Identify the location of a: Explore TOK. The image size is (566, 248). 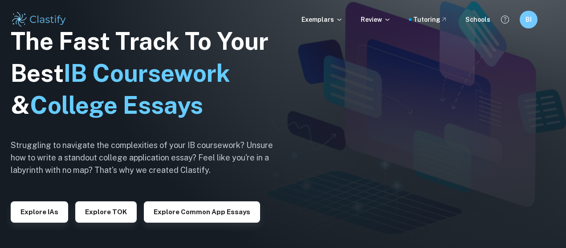
(106, 211).